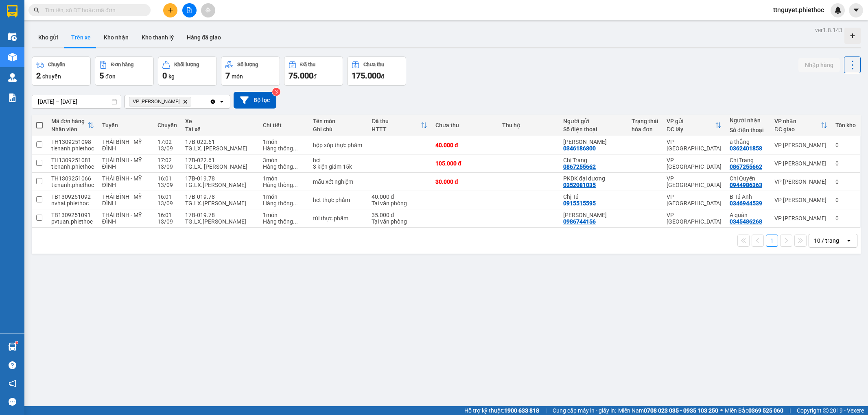 This screenshot has width=868, height=415. What do you see at coordinates (828, 30) in the screenshot?
I see `div: ver 1.8.143` at bounding box center [828, 30].